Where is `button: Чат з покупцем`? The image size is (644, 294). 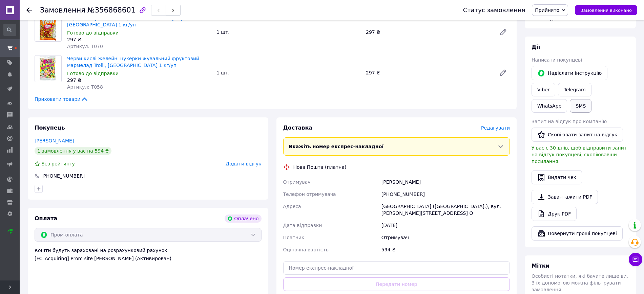 button: Чат з покупцем is located at coordinates (635, 260).